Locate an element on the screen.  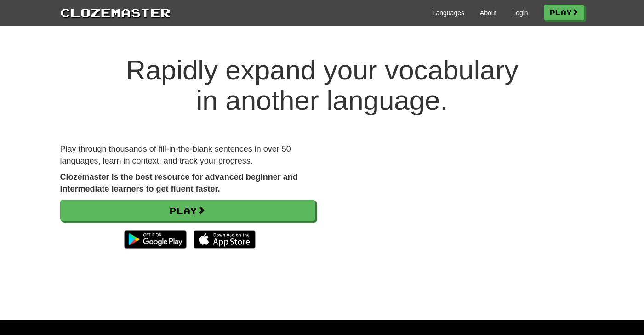
a: About is located at coordinates (488, 13).